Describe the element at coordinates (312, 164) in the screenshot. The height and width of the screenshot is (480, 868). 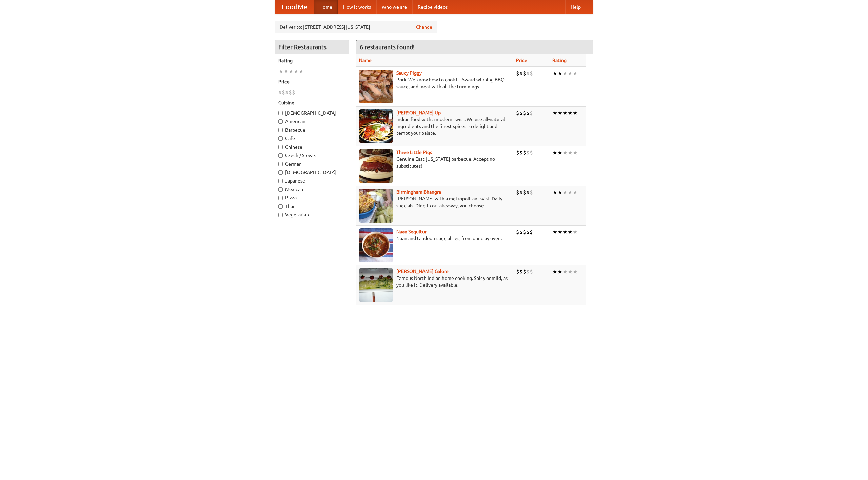
I see `label: German` at that location.